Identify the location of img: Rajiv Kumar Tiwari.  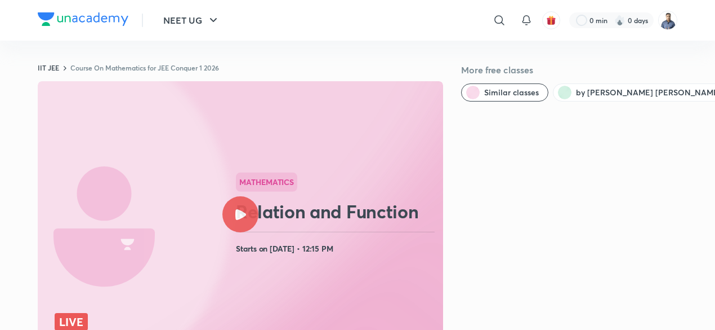
(668, 20).